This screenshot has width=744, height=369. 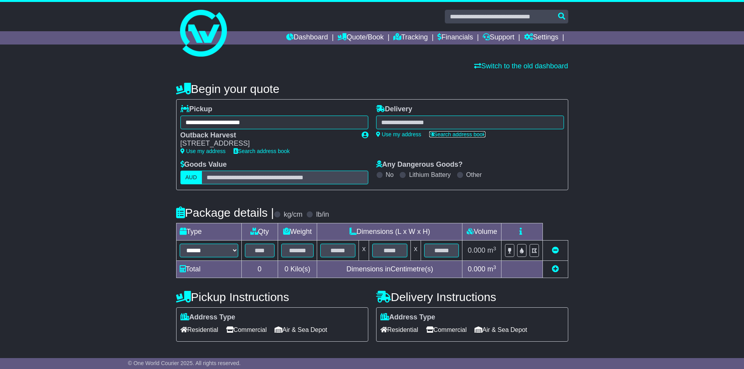 What do you see at coordinates (555, 269) in the screenshot?
I see `a: Add new item` at bounding box center [555, 269].